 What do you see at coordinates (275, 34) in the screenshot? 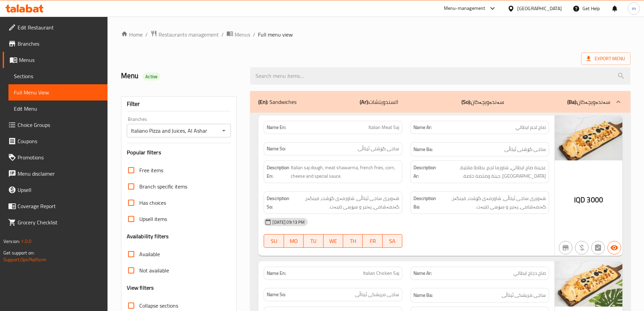
I see `span: Full menu view` at bounding box center [275, 34].